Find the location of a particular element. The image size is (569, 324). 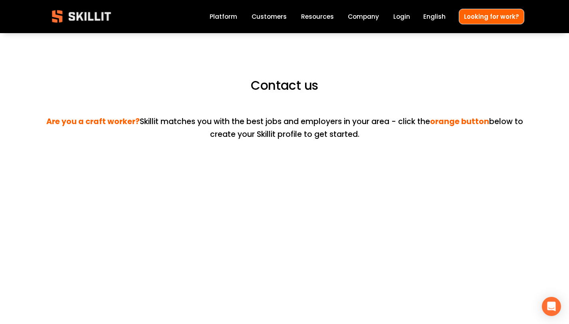

div: language picker is located at coordinates (435, 16).